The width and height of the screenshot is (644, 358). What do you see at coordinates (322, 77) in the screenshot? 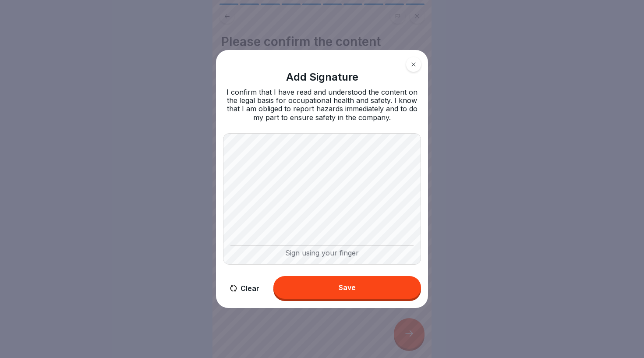
I see `h1: Add Signature` at bounding box center [322, 77].